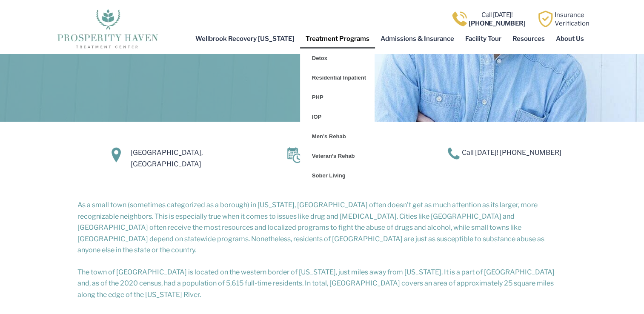 Image resolution: width=644 pixels, height=314 pixels. I want to click on a: Admissions & Insurance, so click(417, 39).